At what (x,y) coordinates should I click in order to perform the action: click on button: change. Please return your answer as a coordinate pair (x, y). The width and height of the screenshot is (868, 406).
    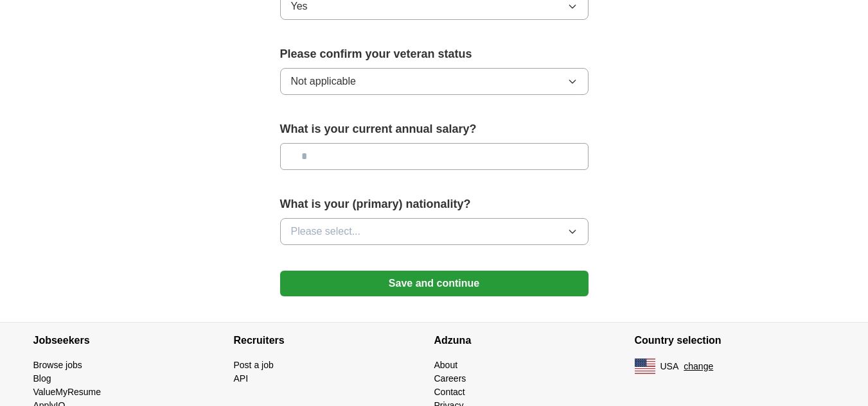
    Looking at the image, I should click on (699, 366).